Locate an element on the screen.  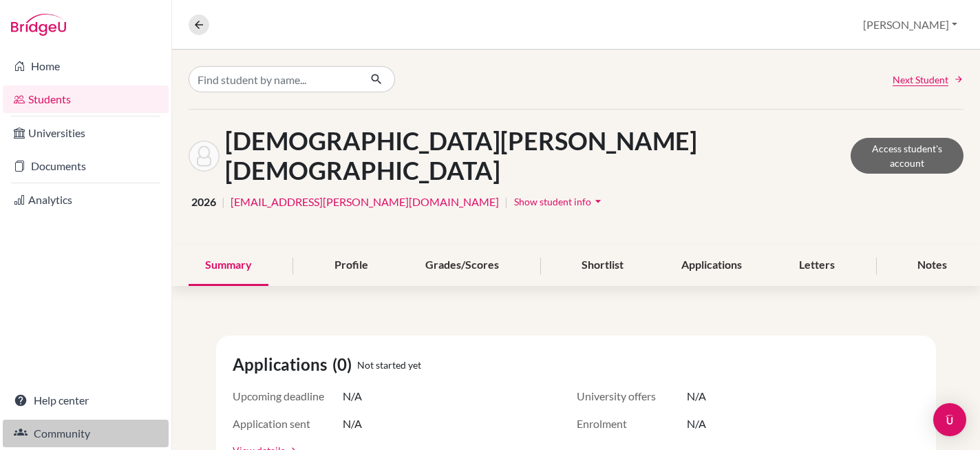
a: Next Student is located at coordinates (928, 79).